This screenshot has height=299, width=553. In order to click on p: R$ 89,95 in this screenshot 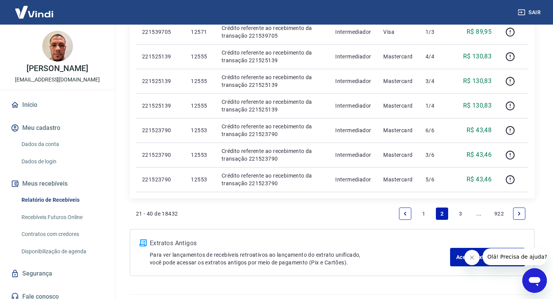, I will do `click(479, 32)`.